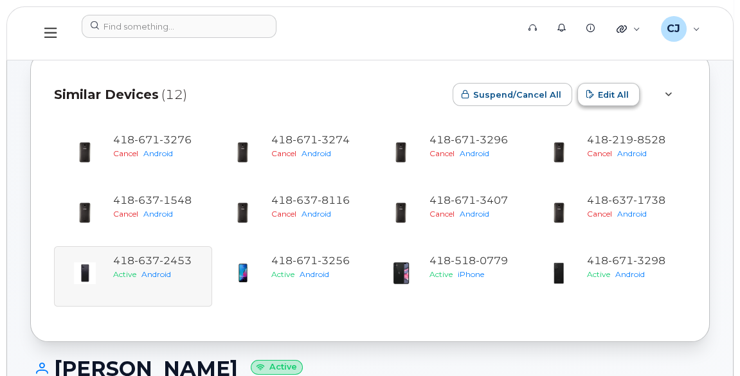  What do you see at coordinates (133, 216) in the screenshot?
I see `a: 4186371548CancelAndroid` at bounding box center [133, 216].